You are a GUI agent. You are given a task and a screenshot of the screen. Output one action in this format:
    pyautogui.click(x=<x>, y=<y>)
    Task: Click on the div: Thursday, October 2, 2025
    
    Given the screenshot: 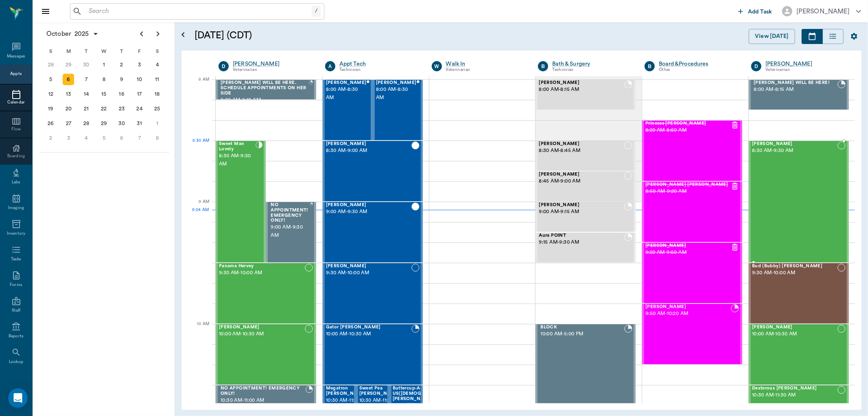 What is the action you would take?
    pyautogui.click(x=122, y=65)
    